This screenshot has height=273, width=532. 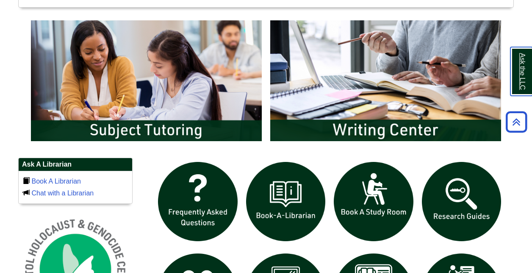 What do you see at coordinates (62, 193) in the screenshot?
I see `a: Chat with a Librarian` at bounding box center [62, 193].